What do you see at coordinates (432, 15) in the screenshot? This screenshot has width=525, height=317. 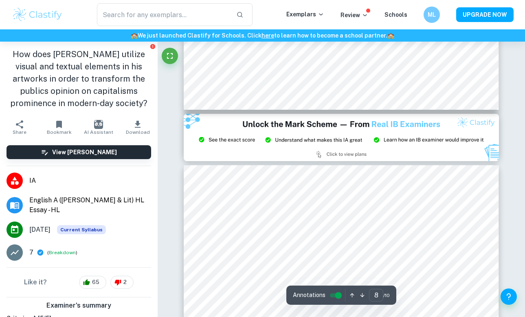 I see `button: ML` at bounding box center [432, 15].